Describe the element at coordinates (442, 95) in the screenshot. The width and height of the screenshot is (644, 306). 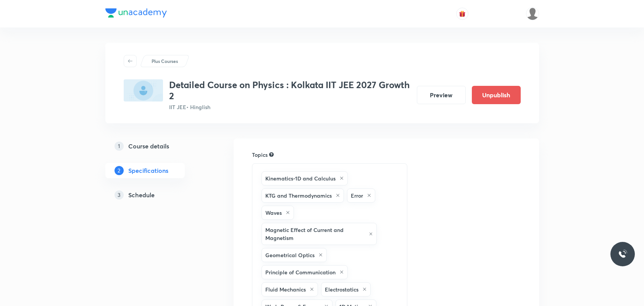
I see `button: Preview` at that location.